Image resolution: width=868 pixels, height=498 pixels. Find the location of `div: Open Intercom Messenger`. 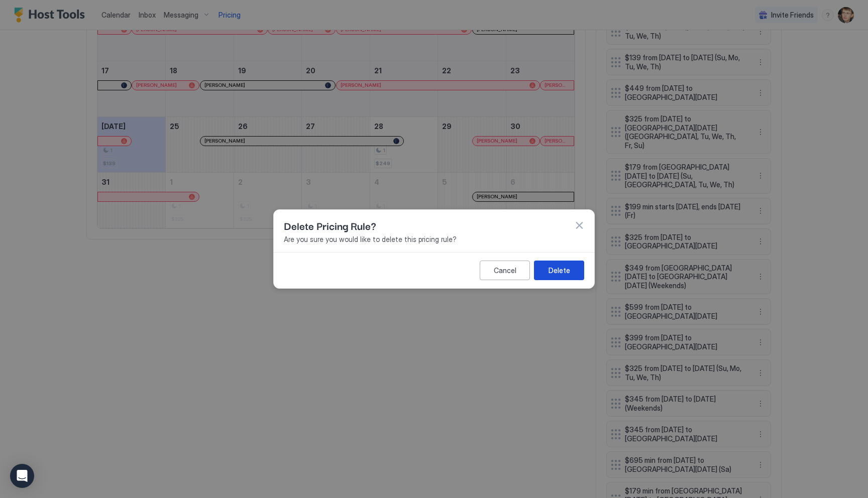

div: Open Intercom Messenger is located at coordinates (22, 476).